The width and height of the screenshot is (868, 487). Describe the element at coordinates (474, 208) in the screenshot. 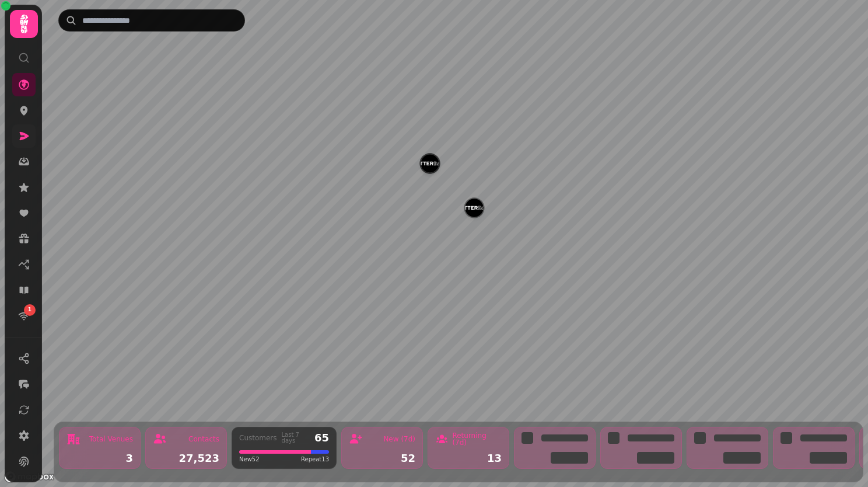

I see `button: Gutterball Alley` at that location.